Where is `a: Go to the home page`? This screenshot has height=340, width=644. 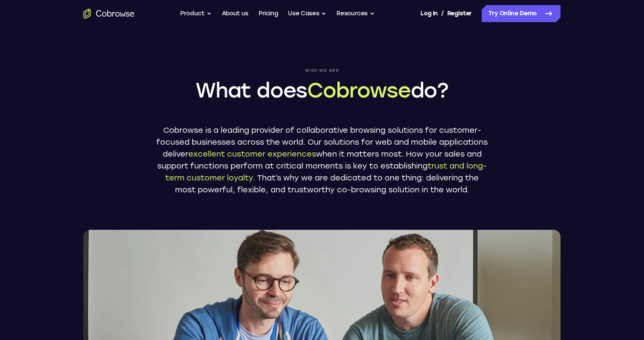
a: Go to the home page is located at coordinates (109, 14).